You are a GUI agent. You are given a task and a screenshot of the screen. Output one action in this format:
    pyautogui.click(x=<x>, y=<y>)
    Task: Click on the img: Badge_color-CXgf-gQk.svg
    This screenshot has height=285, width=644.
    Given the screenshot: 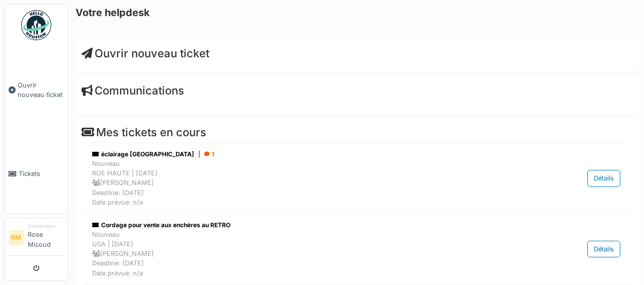 What is the action you would take?
    pyautogui.click(x=36, y=25)
    